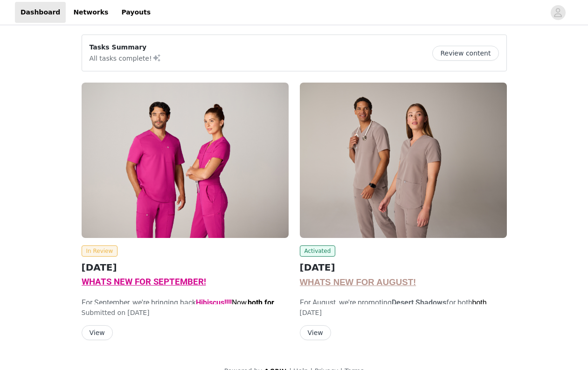 Image resolution: width=588 pixels, height=370 pixels. Describe the element at coordinates (182, 313) in the screenshot. I see `span: For September, we're bringing back` at that location.